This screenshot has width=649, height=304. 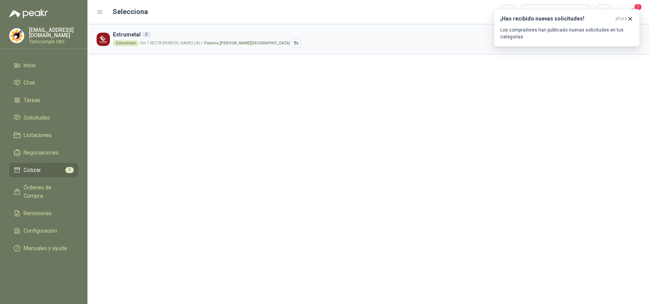 What do you see at coordinates (36, 118) in the screenshot?
I see `span: Solicitudes` at bounding box center [36, 118].